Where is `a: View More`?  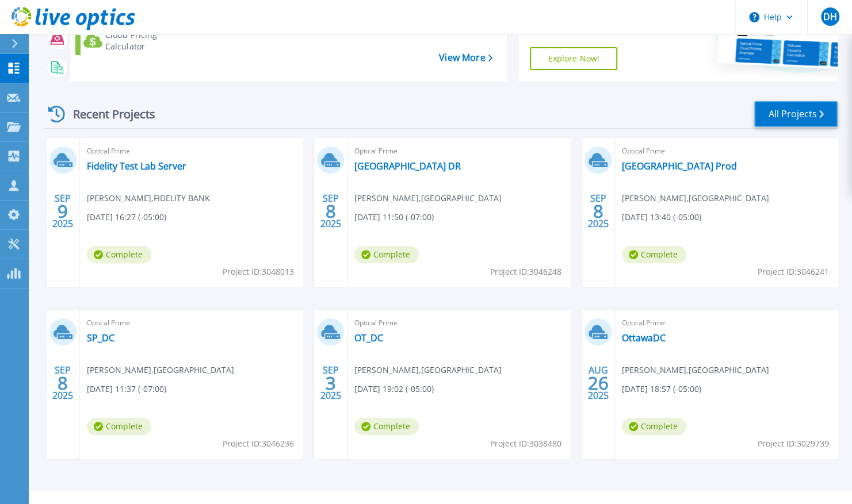 a: View More is located at coordinates (465, 57).